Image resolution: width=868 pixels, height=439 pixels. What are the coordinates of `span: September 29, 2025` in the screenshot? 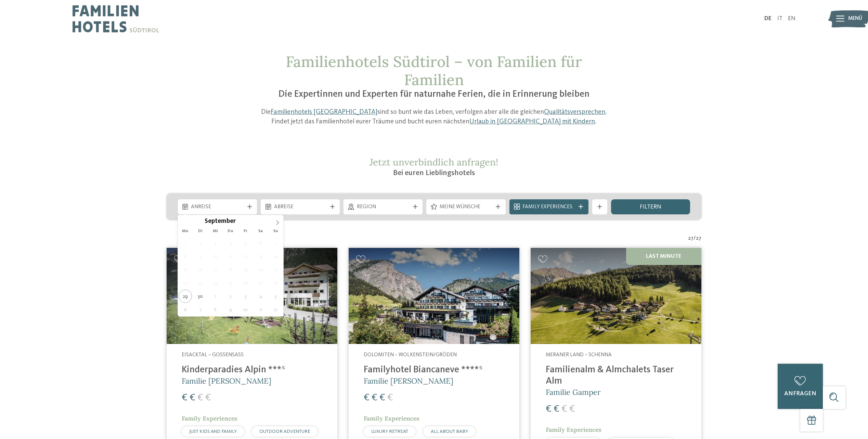 It's located at (185, 296).